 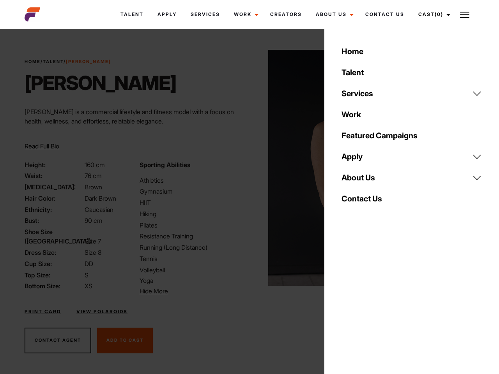 What do you see at coordinates (54, 176) in the screenshot?
I see `span: Waist:` at bounding box center [54, 176].